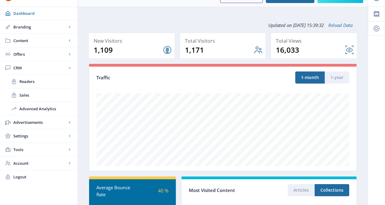 The width and height of the screenshot is (385, 205). What do you see at coordinates (40, 54) in the screenshot?
I see `span: Offers` at bounding box center [40, 54].